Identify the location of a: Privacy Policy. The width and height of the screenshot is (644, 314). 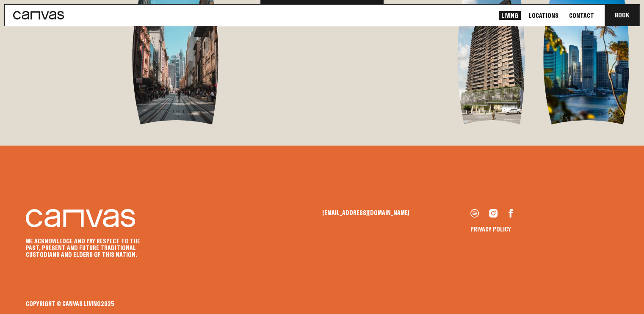
(490, 229).